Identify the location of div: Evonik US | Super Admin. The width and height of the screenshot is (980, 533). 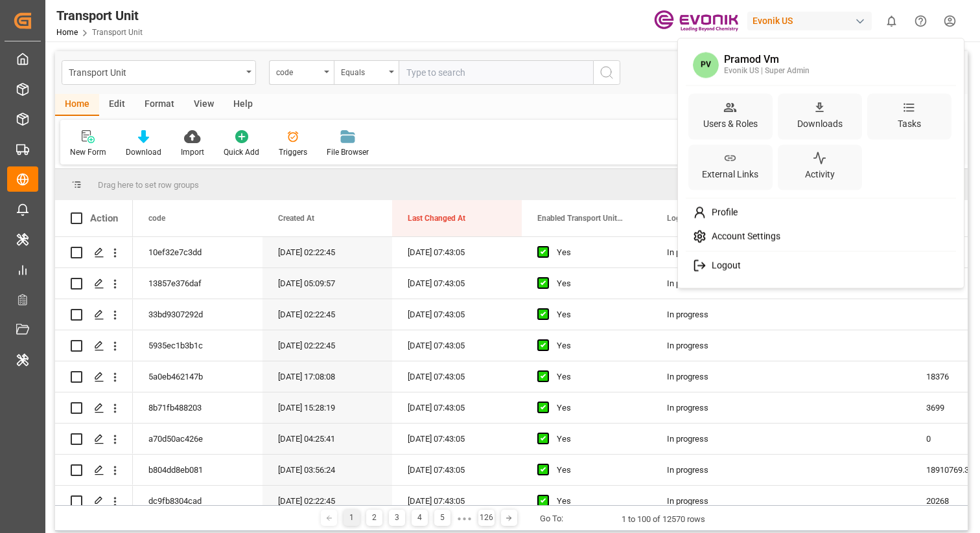
(766, 70).